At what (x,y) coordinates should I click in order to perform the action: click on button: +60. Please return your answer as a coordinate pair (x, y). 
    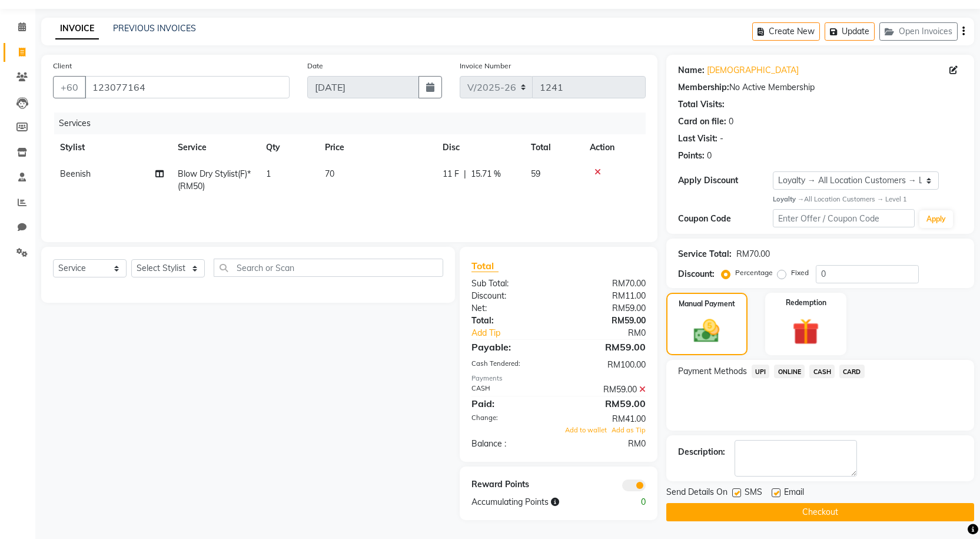
    Looking at the image, I should click on (69, 87).